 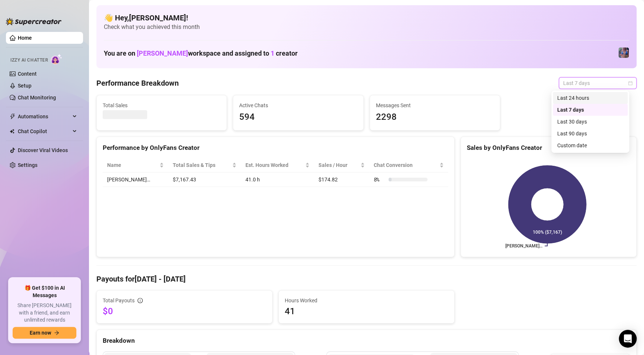 I want to click on a: Home, so click(x=25, y=38).